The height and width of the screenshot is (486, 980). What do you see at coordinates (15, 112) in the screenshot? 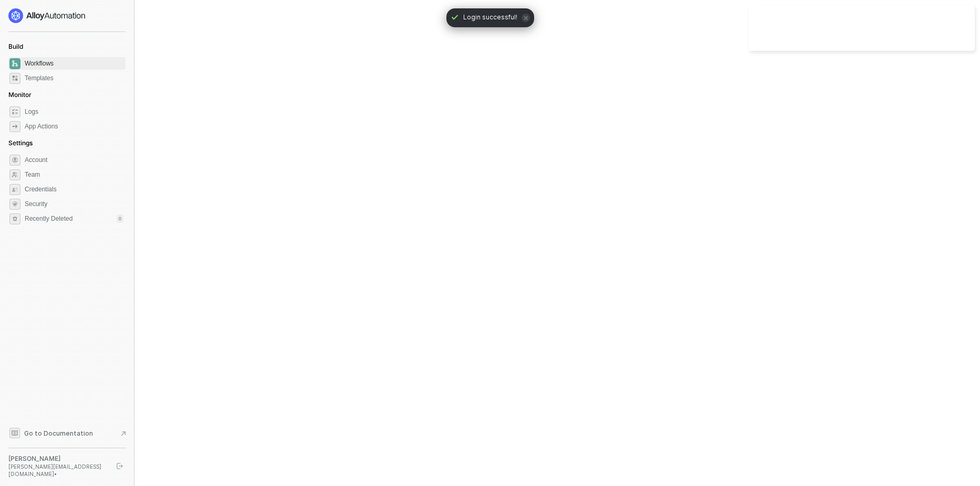
I see `span: icon-logs` at bounding box center [15, 112].